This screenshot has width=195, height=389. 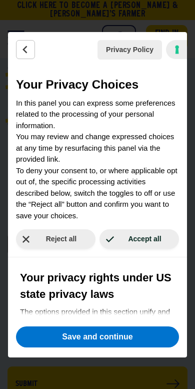 I want to click on button: Reject all, so click(x=56, y=239).